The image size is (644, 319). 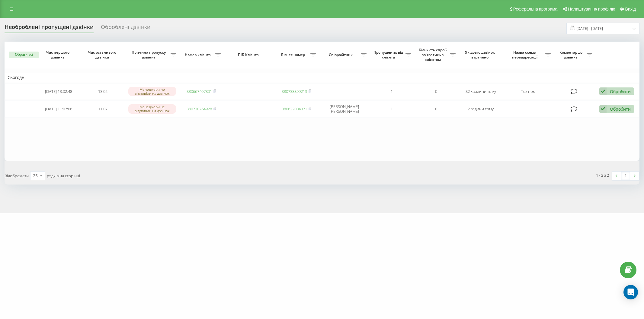 What do you see at coordinates (59, 54) in the screenshot?
I see `span: Час першого дзвінка` at bounding box center [59, 54].